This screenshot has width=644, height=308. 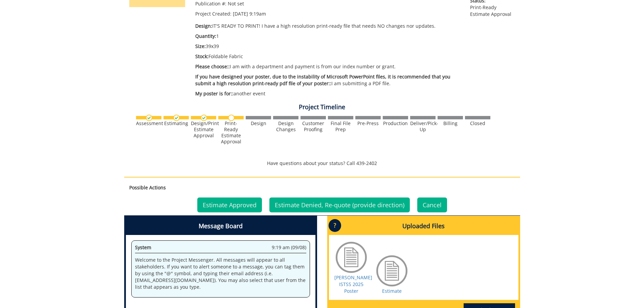 What do you see at coordinates (432, 205) in the screenshot?
I see `a: Cancel` at bounding box center [432, 205].